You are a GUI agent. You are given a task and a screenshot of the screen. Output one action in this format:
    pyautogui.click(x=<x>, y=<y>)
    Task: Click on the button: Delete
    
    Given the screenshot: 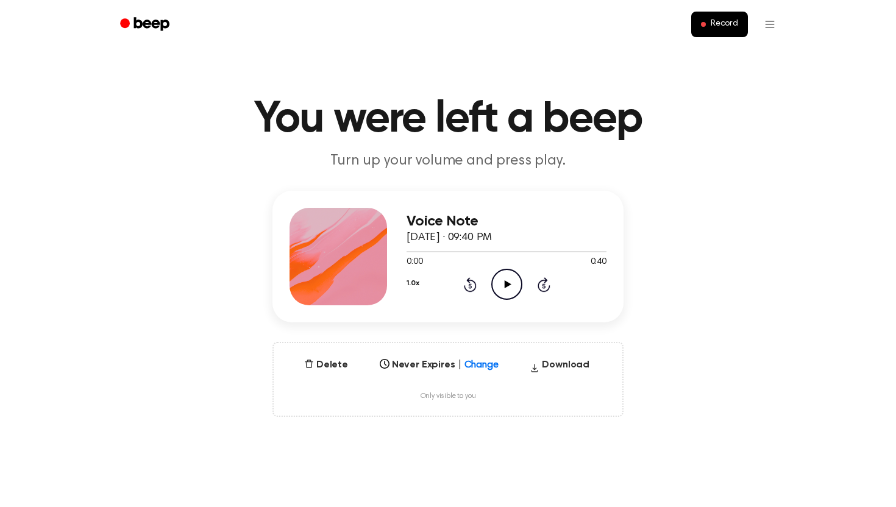 What is the action you would take?
    pyautogui.click(x=326, y=365)
    